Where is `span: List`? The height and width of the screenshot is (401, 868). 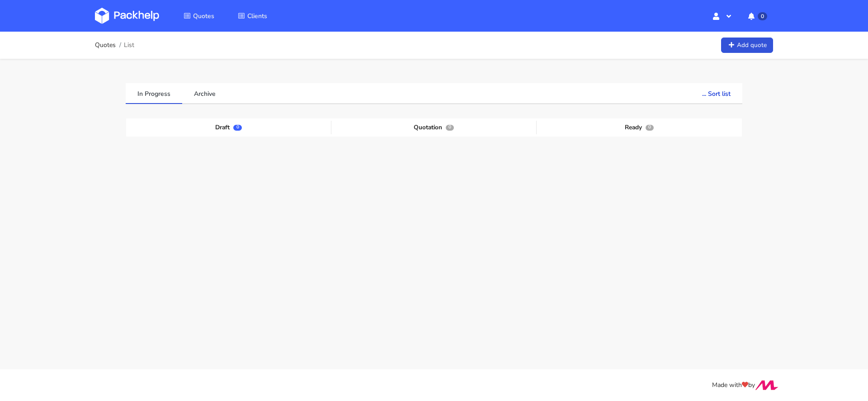 span: List is located at coordinates (129, 45).